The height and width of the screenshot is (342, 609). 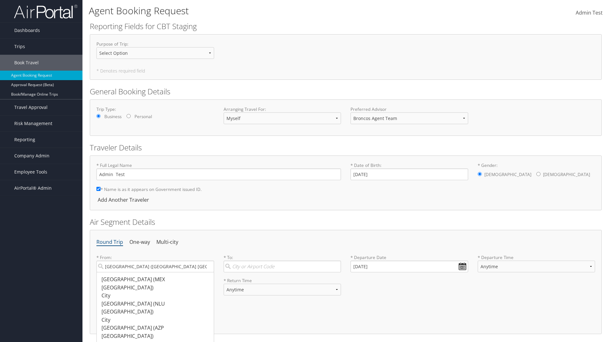 What do you see at coordinates (155, 263) in the screenshot?
I see `label: * From:` at bounding box center [155, 263].